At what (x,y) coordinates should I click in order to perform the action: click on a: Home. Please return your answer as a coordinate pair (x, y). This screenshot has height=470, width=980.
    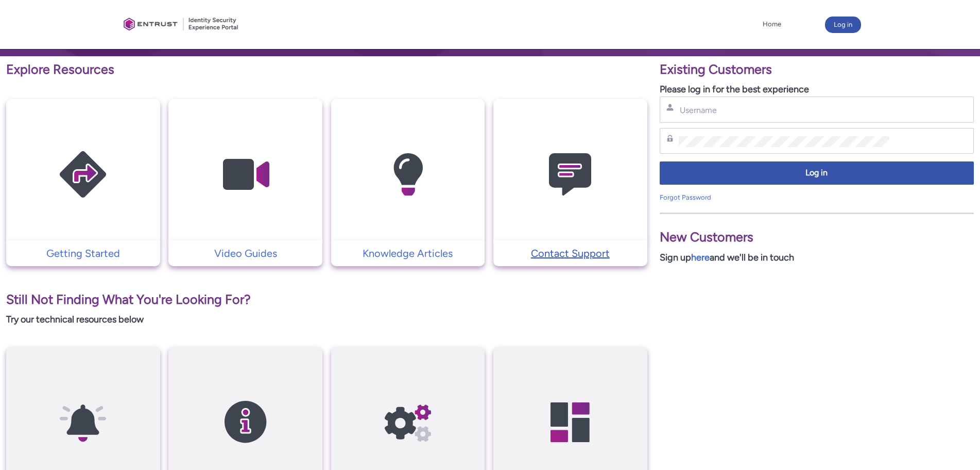
    Looking at the image, I should click on (772, 24).